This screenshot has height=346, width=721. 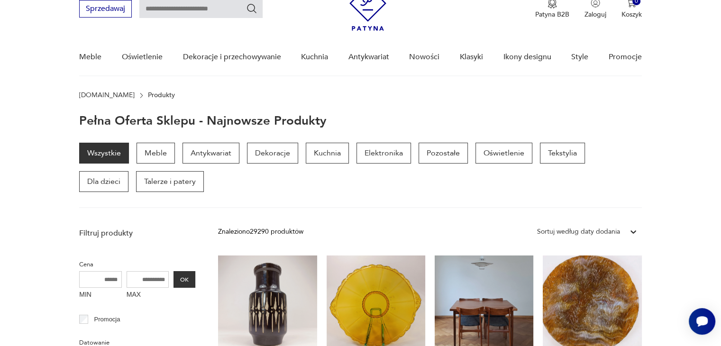 I want to click on a: Nowości, so click(x=424, y=57).